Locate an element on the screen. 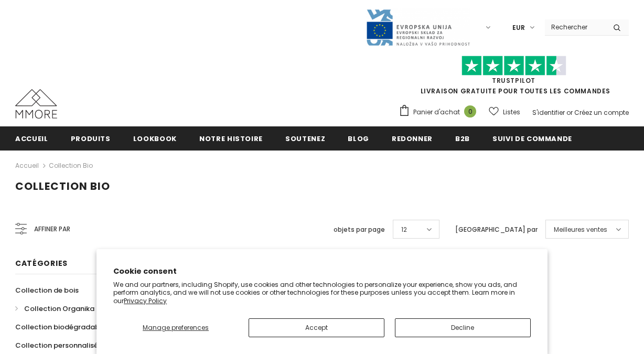 The width and height of the screenshot is (644, 354). a: Collection de bois is located at coordinates (47, 290).